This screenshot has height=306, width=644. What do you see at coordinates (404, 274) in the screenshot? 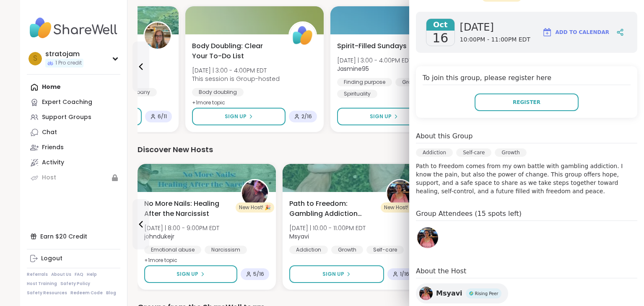
I see `span: 1 / 16` at bounding box center [404, 274].